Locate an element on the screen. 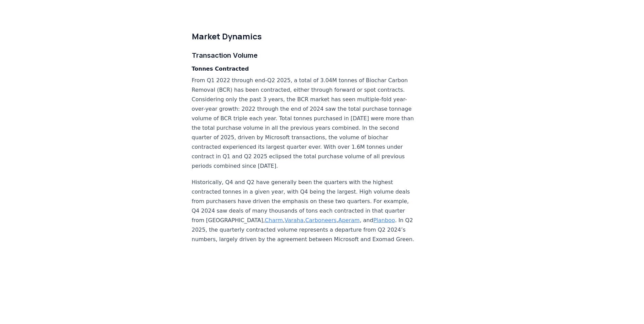 The width and height of the screenshot is (644, 324). a: Varaha is located at coordinates (294, 220).